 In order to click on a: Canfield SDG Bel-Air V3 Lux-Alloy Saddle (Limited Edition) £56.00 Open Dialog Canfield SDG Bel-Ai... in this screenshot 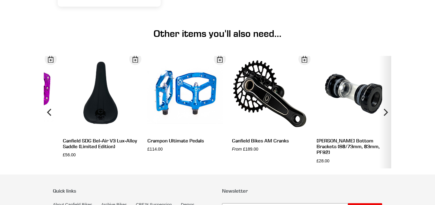, I will do `click(101, 107)`.